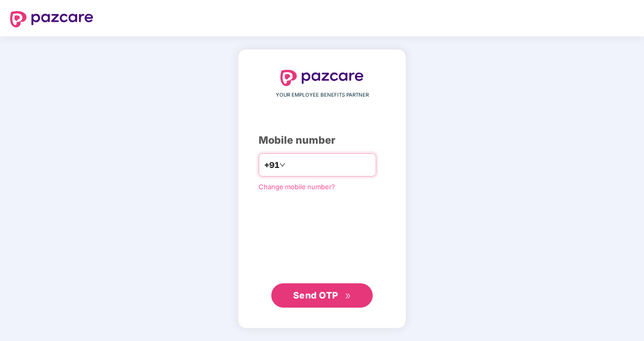 The image size is (644, 341). What do you see at coordinates (272, 165) in the screenshot?
I see `span: +91` at bounding box center [272, 165].